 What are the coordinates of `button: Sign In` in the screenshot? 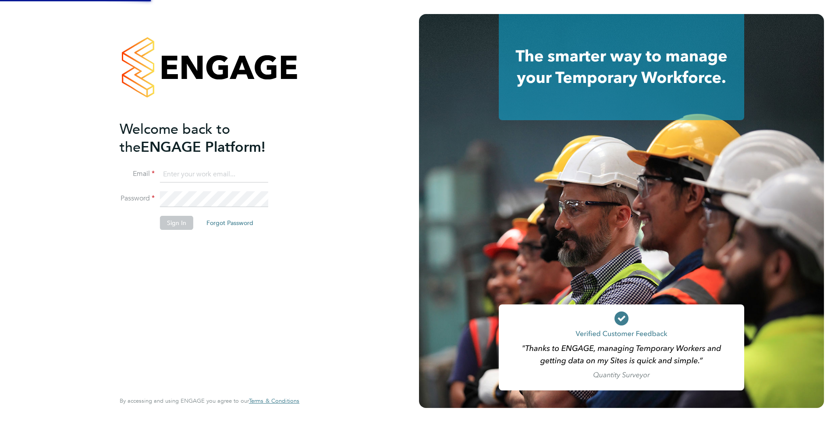 It's located at (177, 223).